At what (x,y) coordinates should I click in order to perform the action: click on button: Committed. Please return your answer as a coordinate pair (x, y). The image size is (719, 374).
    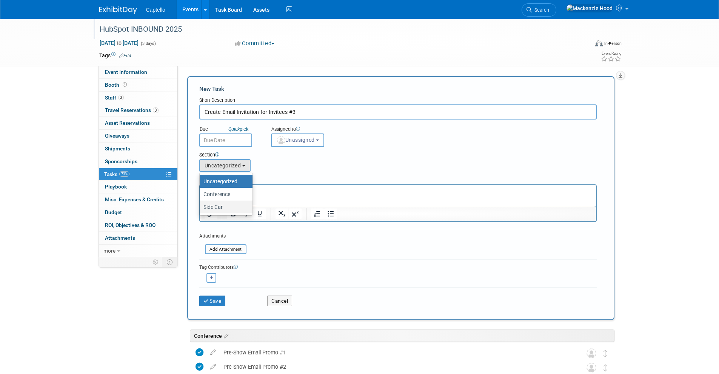
    Looking at the image, I should click on (255, 43).